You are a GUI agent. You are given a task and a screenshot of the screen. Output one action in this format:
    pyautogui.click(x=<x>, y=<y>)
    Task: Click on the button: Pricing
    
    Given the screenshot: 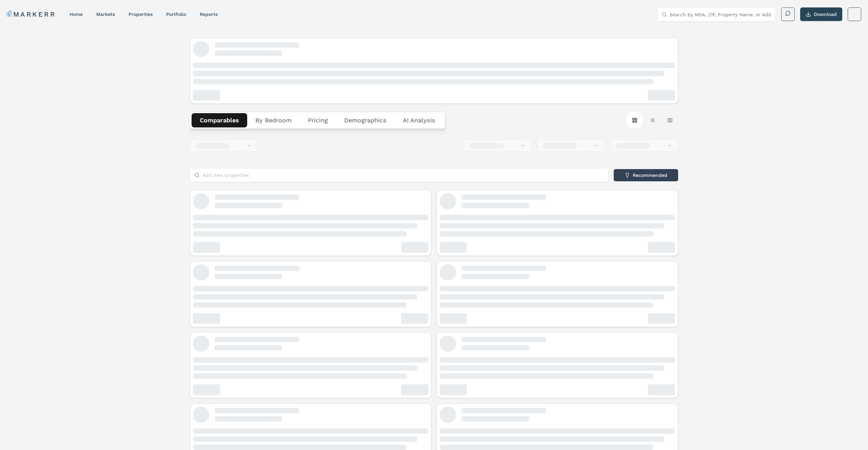 What is the action you would take?
    pyautogui.click(x=317, y=120)
    